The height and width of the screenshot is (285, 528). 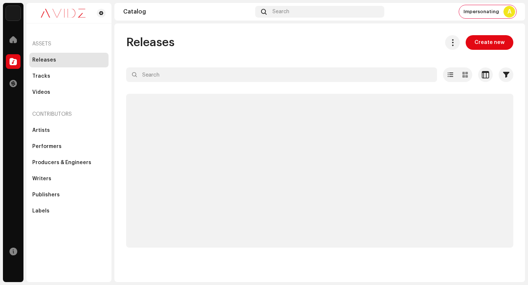 What do you see at coordinates (46, 195) in the screenshot?
I see `div: Publishers` at bounding box center [46, 195].